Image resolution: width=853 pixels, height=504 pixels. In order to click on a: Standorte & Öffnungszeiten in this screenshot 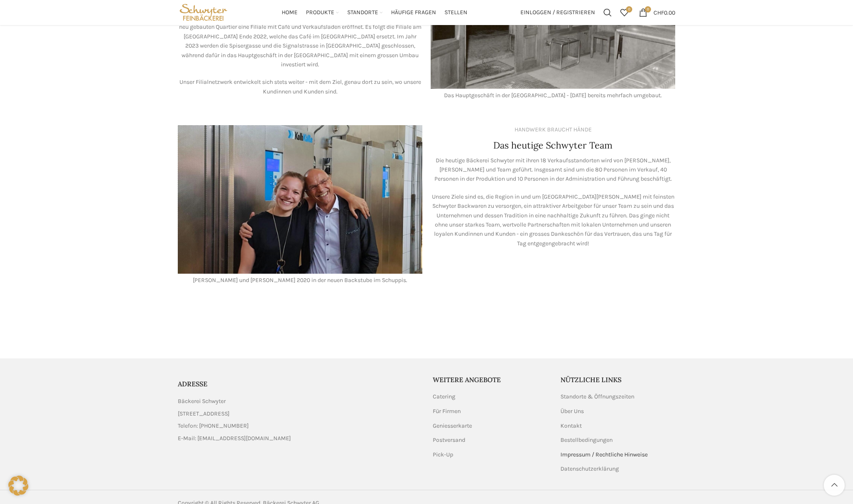, I will do `click(598, 397)`.